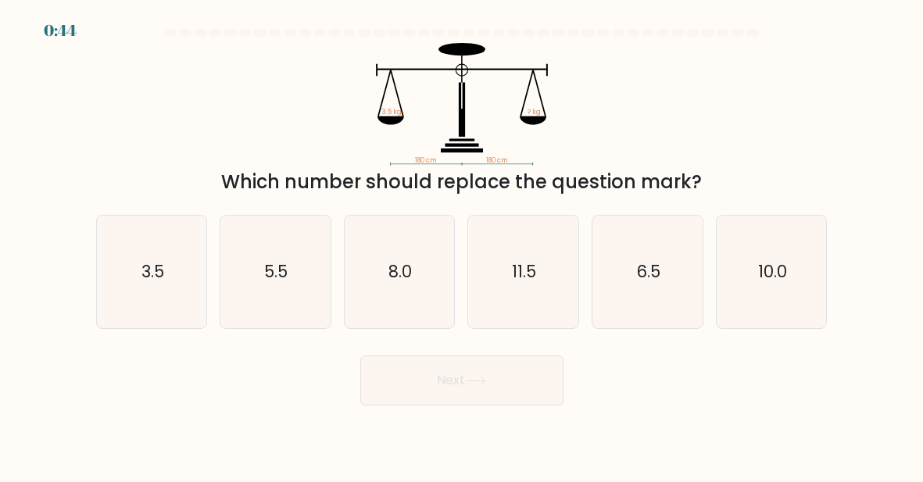 The width and height of the screenshot is (923, 482). I want to click on text: 8.0, so click(401, 271).